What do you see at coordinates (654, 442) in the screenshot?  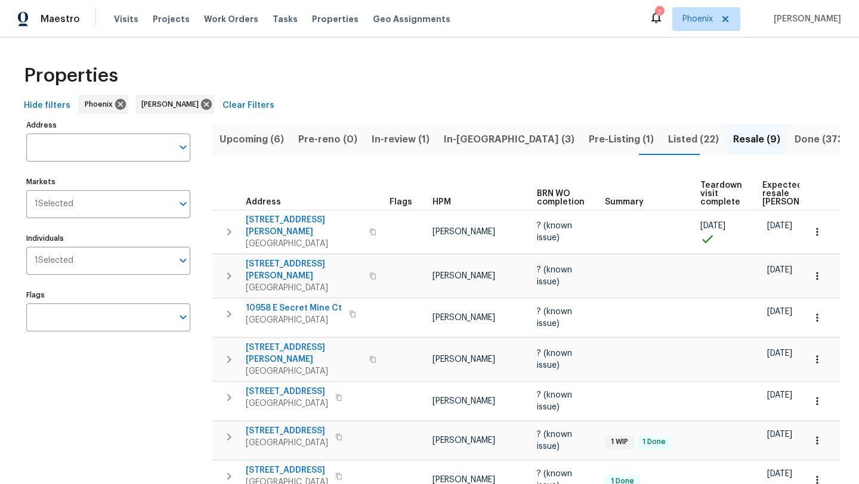 I see `span: 1 Done` at bounding box center [654, 442].